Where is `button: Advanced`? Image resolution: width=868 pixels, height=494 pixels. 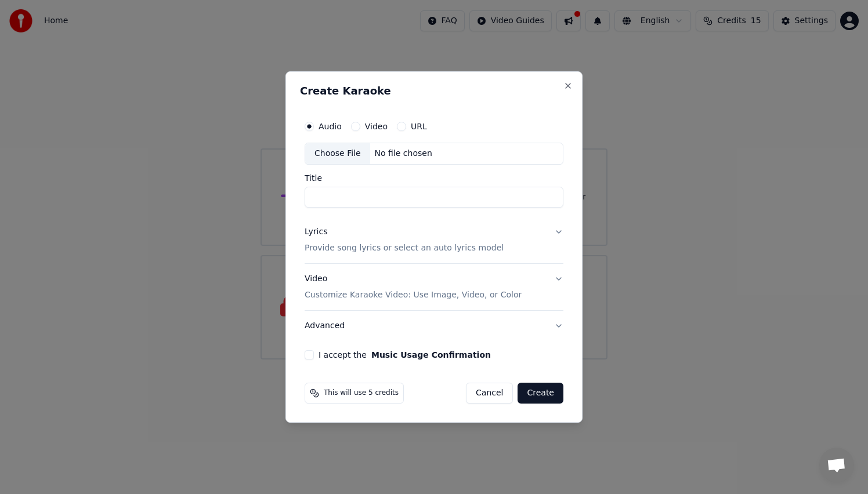 button: Advanced is located at coordinates (434, 326).